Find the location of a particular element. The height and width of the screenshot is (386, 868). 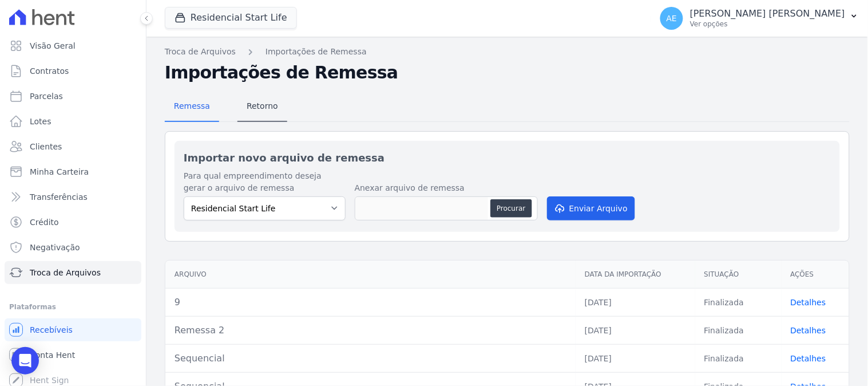

button: Procurar is located at coordinates (511, 209).